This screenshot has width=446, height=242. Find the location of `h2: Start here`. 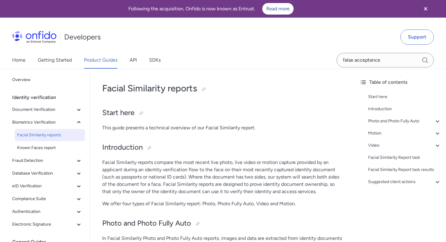

h2: Start here is located at coordinates (222, 113).